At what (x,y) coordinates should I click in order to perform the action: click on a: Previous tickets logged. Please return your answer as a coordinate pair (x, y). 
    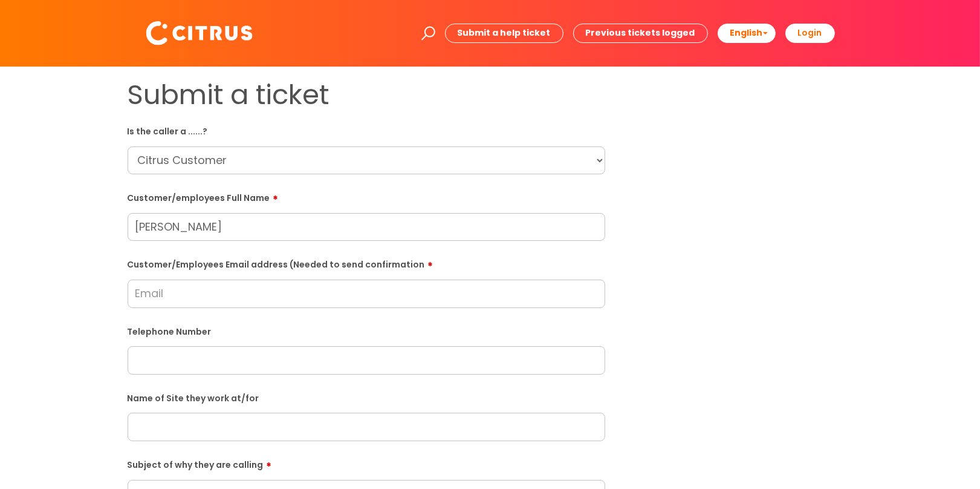
    Looking at the image, I should click on (641, 33).